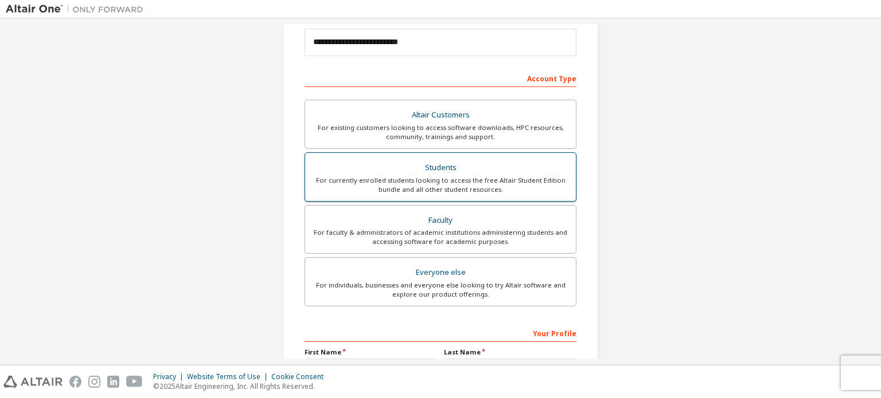 This screenshot has height=398, width=881. What do you see at coordinates (440, 290) in the screenshot?
I see `div: For individuals, businesses and everyone else looking to try Altair software and explore our prod...` at bounding box center [440, 290].